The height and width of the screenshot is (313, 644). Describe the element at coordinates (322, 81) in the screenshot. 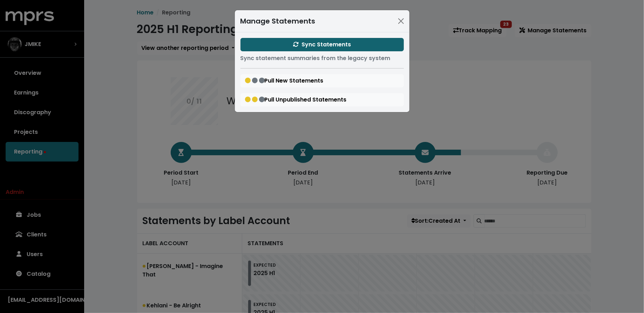

I see `button: Pull New Statements` at that location.